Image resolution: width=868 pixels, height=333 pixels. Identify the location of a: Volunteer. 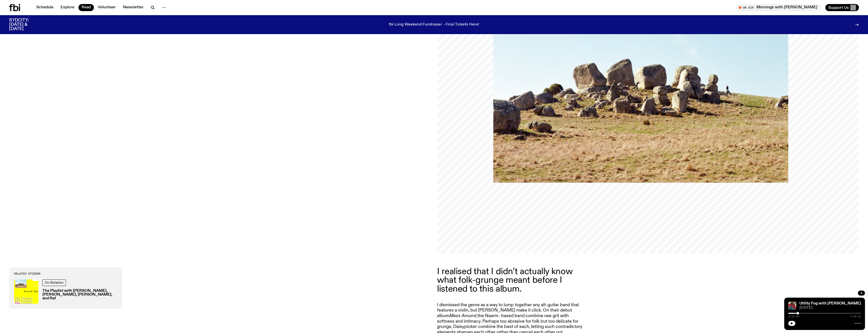
(107, 8).